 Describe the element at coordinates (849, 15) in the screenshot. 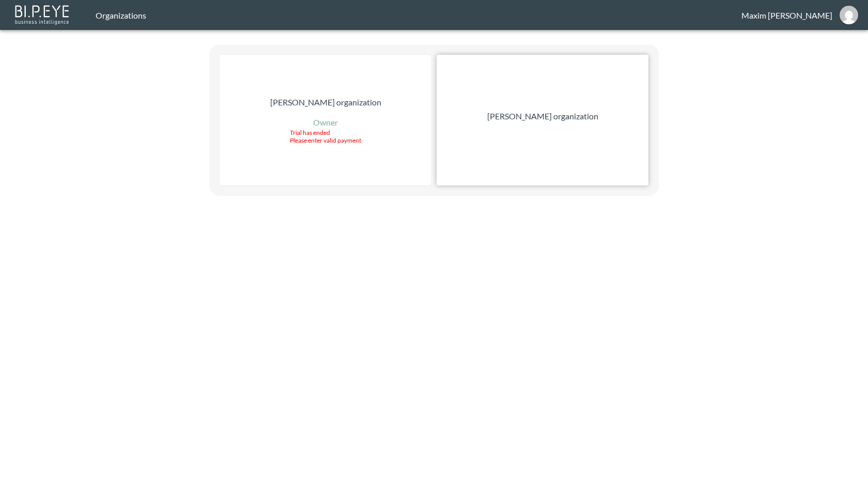

I see `img: 30a33ad65f4c053feca3095312d7ba47` at that location.